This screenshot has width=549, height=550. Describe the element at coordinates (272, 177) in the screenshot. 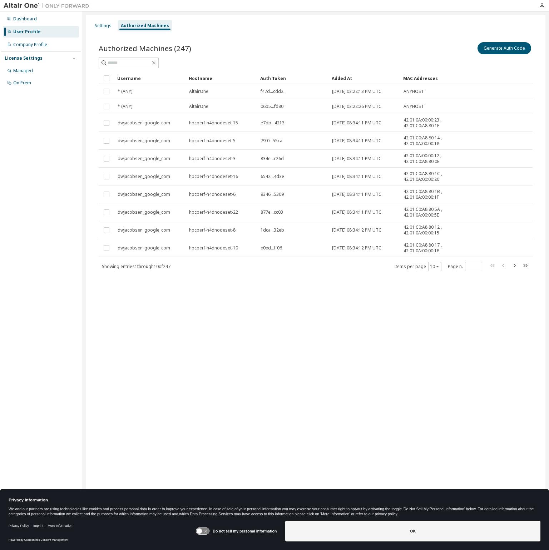

I see `span: 6542...4d3e` at that location.